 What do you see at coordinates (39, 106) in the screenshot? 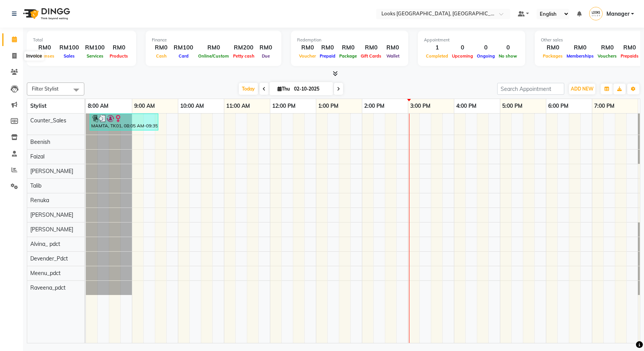
I see `span: Stylist` at bounding box center [39, 106].